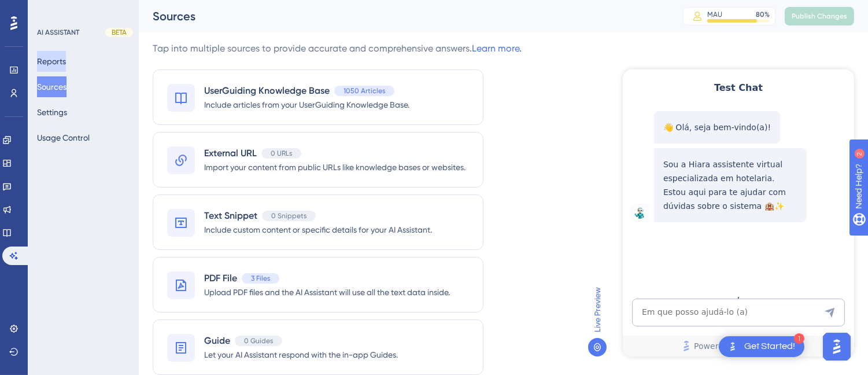  What do you see at coordinates (116, 243) in the screenshot?
I see `textarea: AI Assistant Text Input` at bounding box center [116, 243].